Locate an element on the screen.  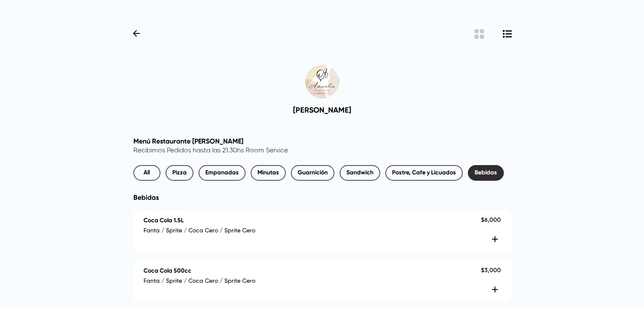
button: All is located at coordinates (147, 173).